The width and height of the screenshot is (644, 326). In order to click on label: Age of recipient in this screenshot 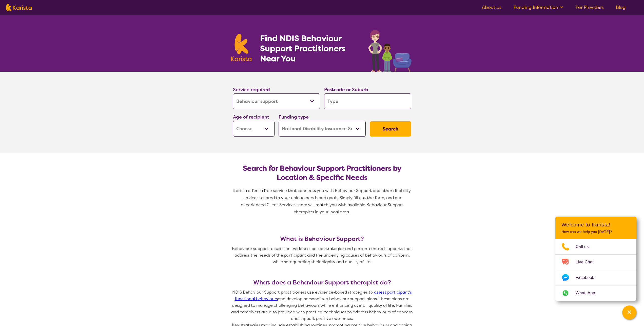, I will do `click(251, 117)`.